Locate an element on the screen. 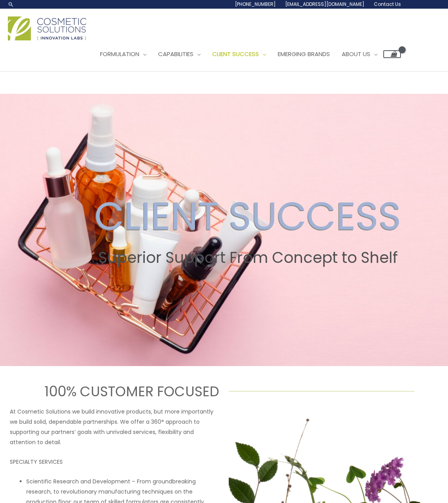  a: Client Success is located at coordinates (239, 54).